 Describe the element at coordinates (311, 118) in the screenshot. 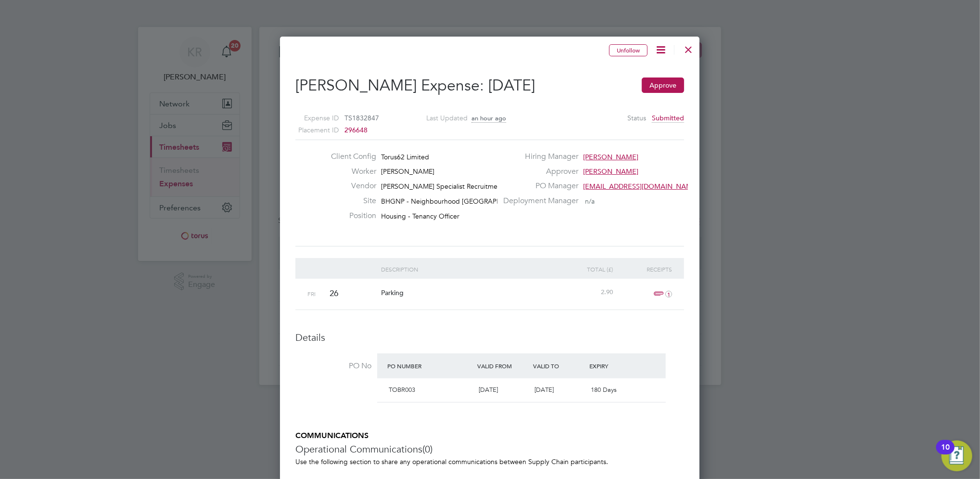

I see `label: Expense ID` at that location.